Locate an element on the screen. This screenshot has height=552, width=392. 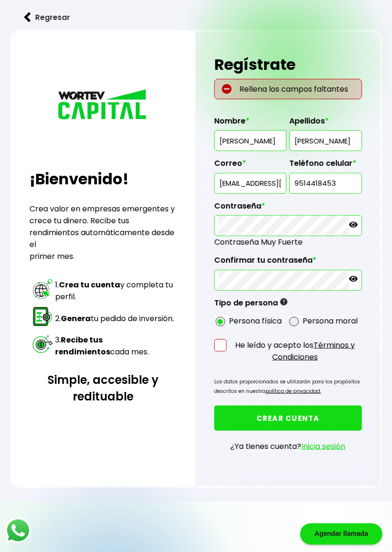
strong: Recibe tus rendimientos is located at coordinates (83, 346).